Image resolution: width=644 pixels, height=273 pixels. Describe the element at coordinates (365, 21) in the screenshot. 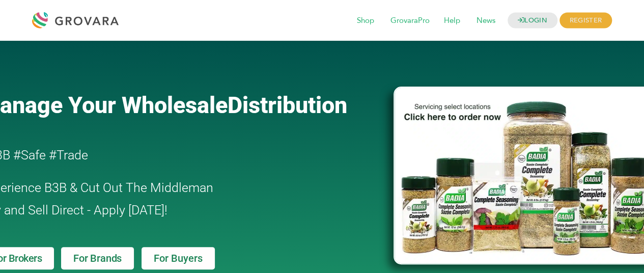

I see `a: Shop` at that location.